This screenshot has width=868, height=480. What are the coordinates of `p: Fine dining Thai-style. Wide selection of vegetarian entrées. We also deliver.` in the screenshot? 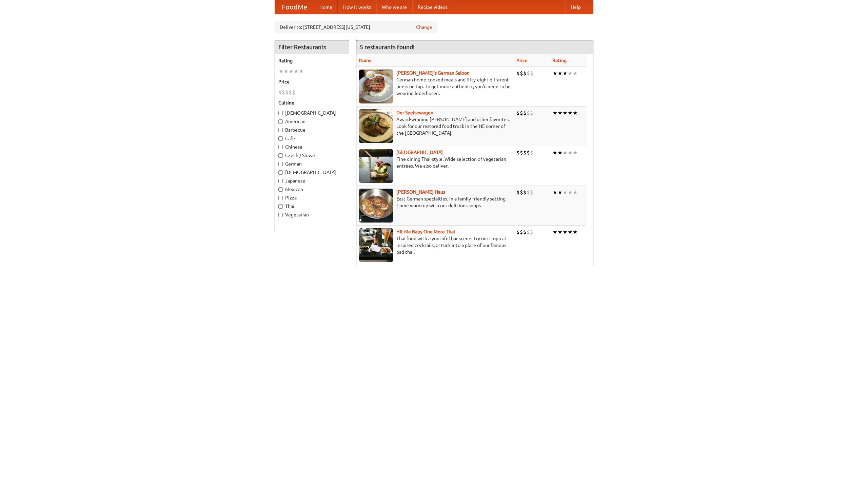 It's located at (435, 162).